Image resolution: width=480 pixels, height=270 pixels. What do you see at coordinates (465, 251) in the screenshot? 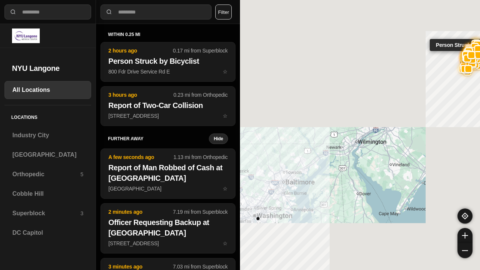
I see `img: zoom-out` at bounding box center [465, 251].